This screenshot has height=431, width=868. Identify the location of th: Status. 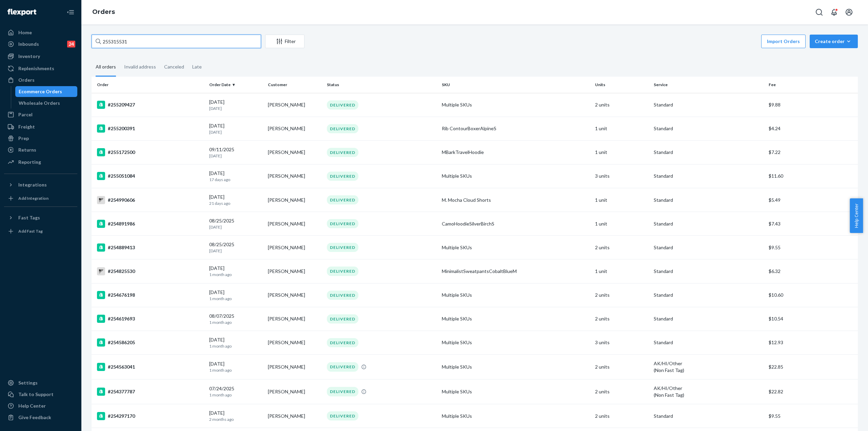
(381, 85).